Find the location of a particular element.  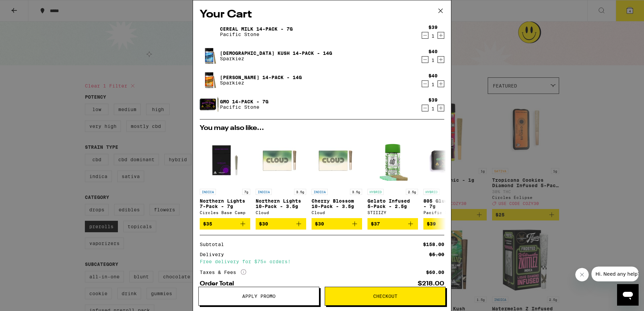

p: 2.5g is located at coordinates (412, 192).